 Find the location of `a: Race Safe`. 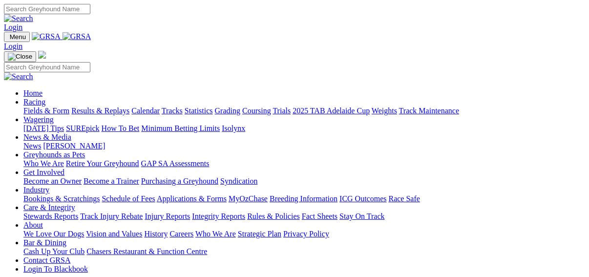

a: Race Safe is located at coordinates (404, 198).